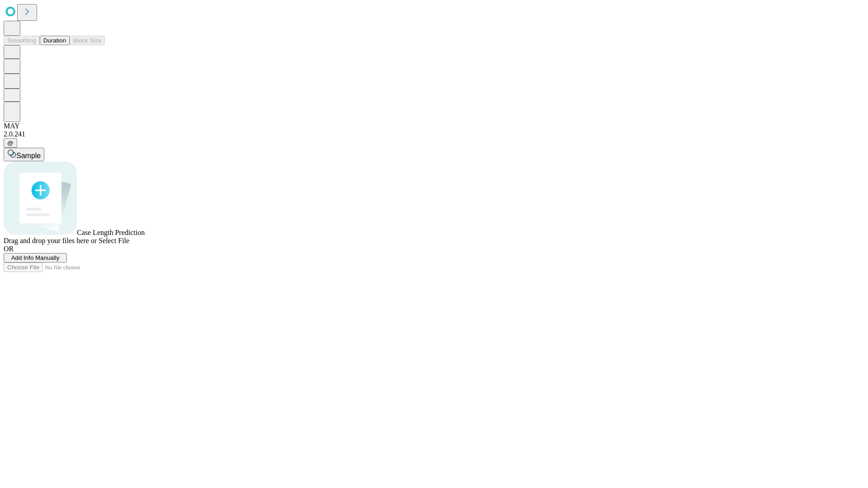 This screenshot has height=488, width=868. Describe the element at coordinates (111, 232) in the screenshot. I see `span: Case Length Prediction` at that location.